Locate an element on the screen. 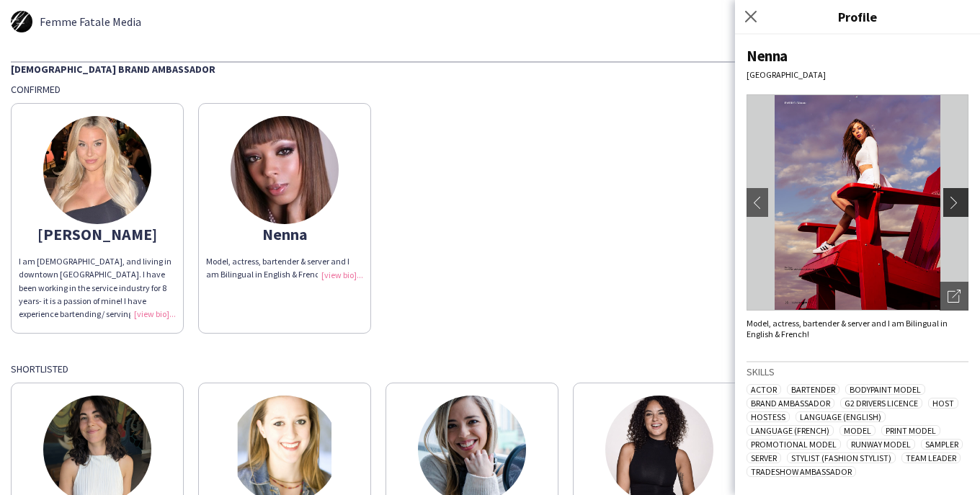  span: Bartender is located at coordinates (813, 389).